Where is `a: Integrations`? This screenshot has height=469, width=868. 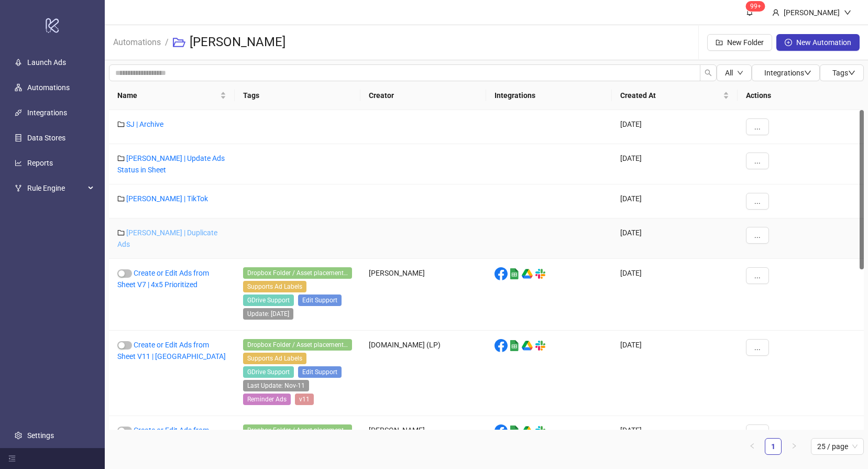 a: Integrations is located at coordinates (47, 113).